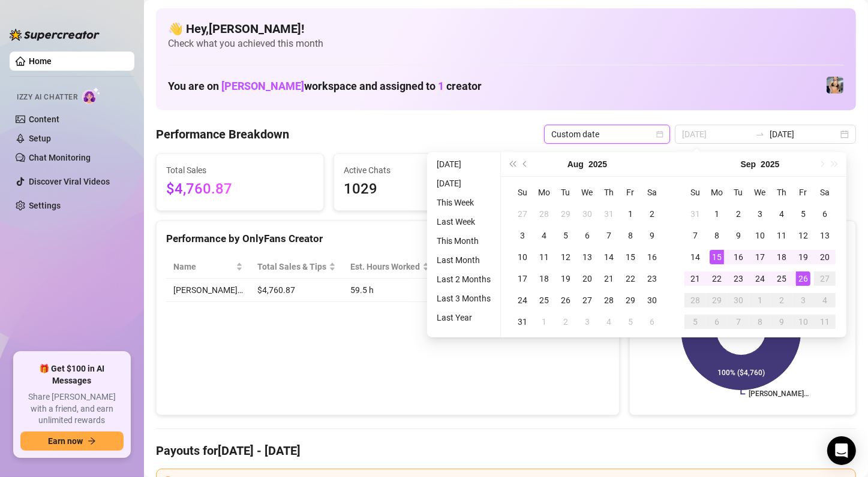 The image size is (868, 477). I want to click on th: Su, so click(695, 192).